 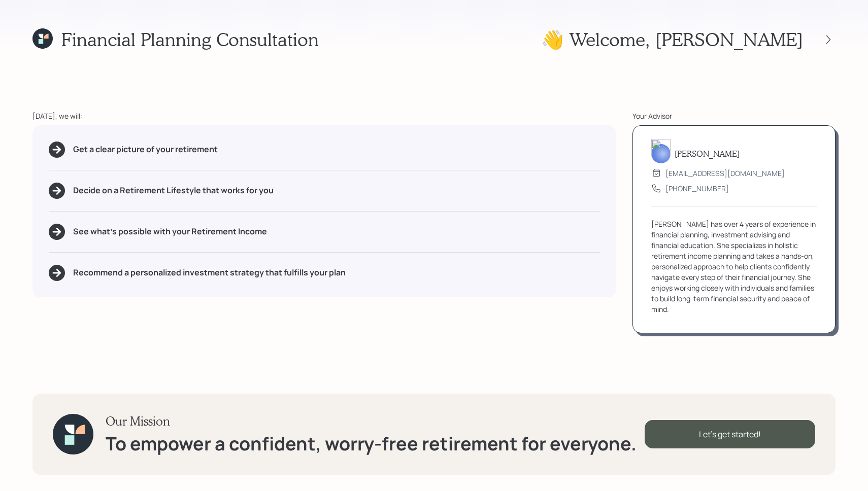 I want to click on div: Let's get started!, so click(x=730, y=434).